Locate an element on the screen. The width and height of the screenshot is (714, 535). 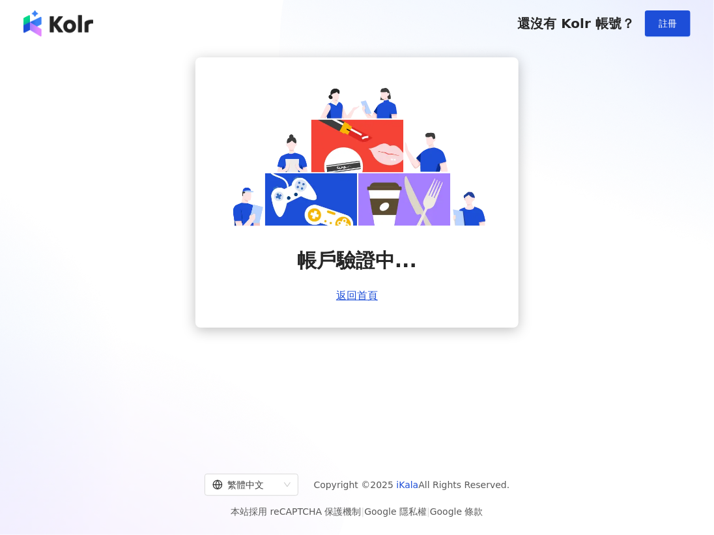
a: Google 條款 is located at coordinates (457, 512).